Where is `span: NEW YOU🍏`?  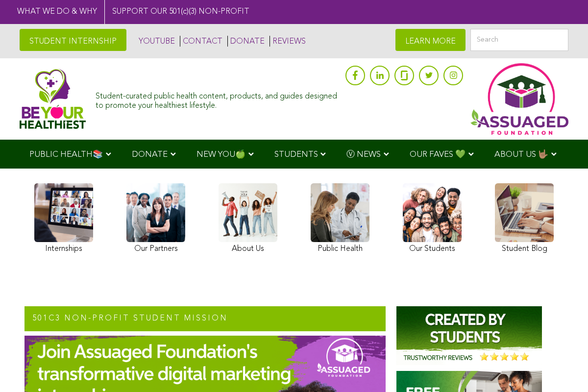 span: NEW YOU🍏 is located at coordinates (221, 155).